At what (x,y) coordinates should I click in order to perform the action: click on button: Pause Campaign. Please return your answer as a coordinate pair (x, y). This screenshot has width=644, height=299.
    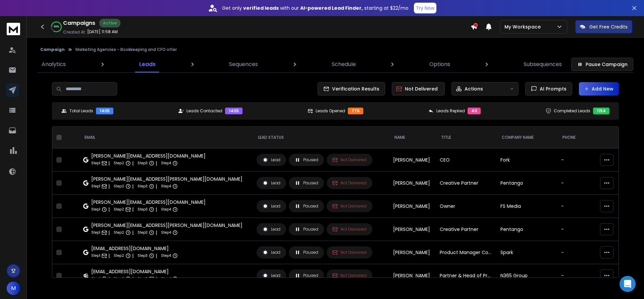
    Looking at the image, I should click on (602, 64).